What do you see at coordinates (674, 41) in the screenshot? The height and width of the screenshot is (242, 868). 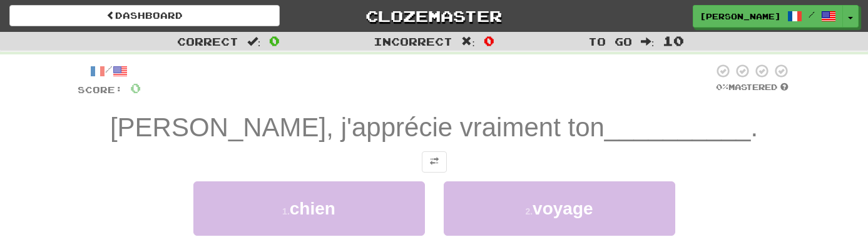 I see `span: 10` at bounding box center [674, 41].